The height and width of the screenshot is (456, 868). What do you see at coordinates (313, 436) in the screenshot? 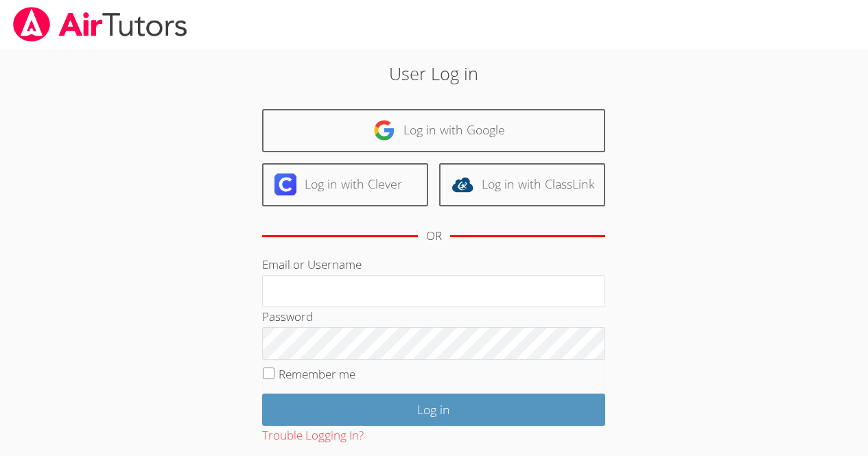
I see `button: Trouble Logging In?` at bounding box center [313, 436].